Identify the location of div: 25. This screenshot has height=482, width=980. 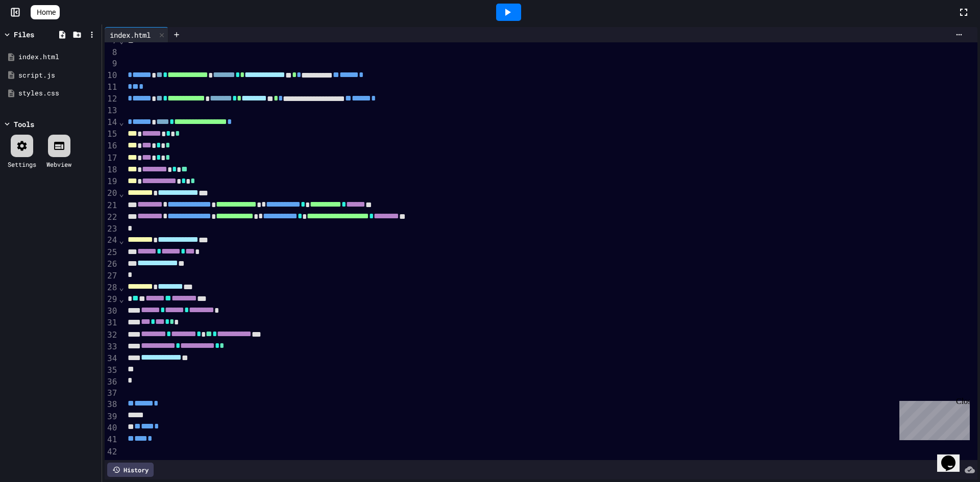
(111, 253).